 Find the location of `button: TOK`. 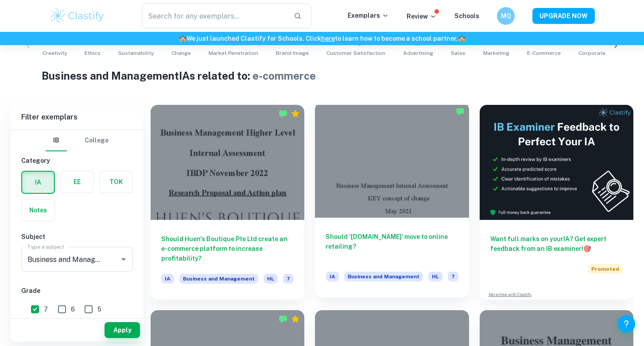

button: TOK is located at coordinates (116, 182).